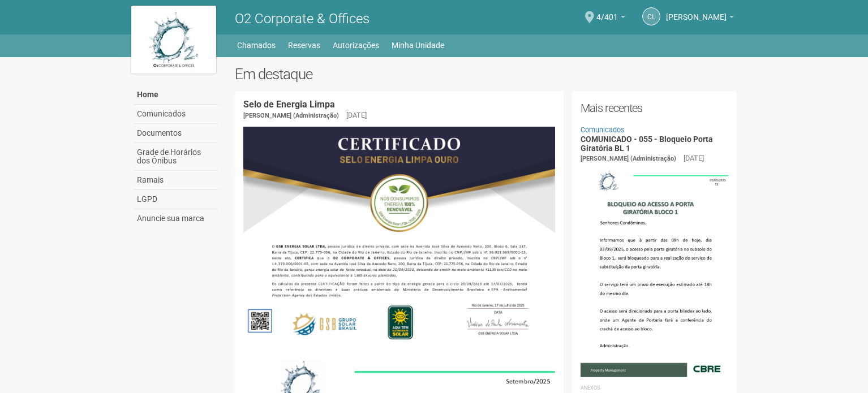  I want to click on a: Home, so click(176, 95).